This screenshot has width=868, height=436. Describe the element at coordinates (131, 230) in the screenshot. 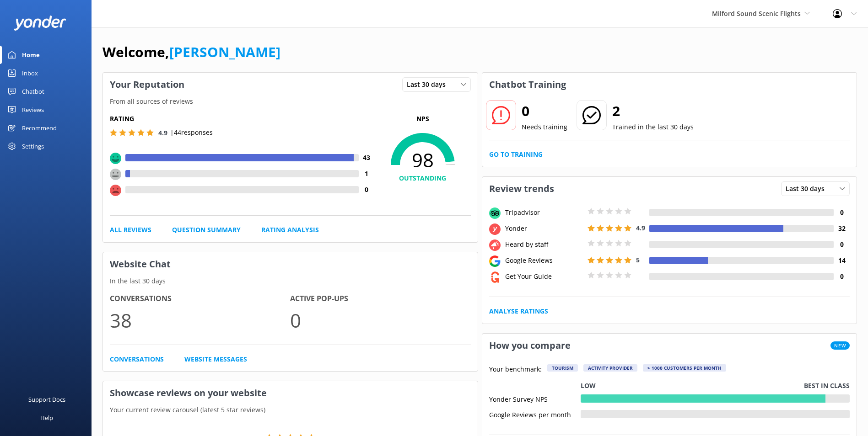

I see `a: All Reviews` at that location.